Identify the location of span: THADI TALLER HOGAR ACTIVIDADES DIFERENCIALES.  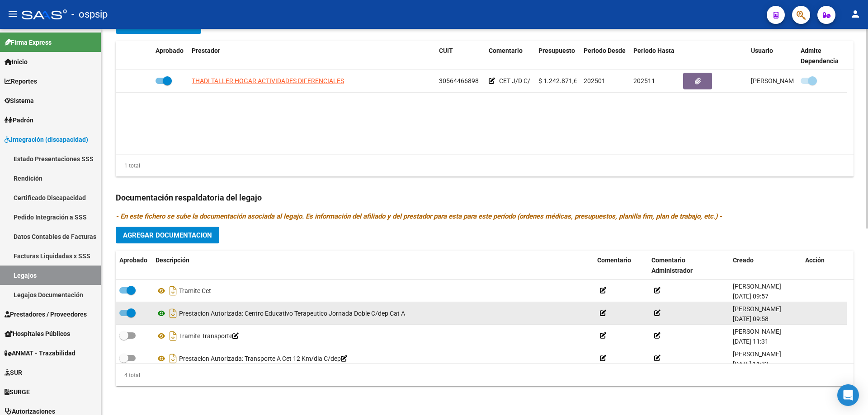
(268, 81).